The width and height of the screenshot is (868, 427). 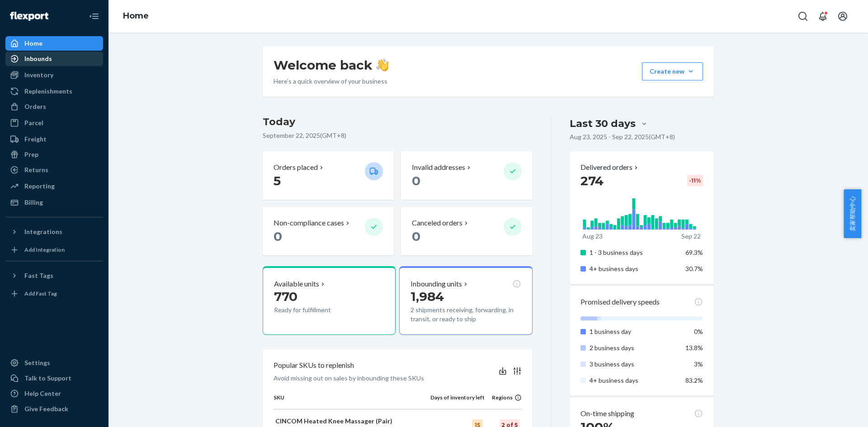 I want to click on h3: Today, so click(x=397, y=123).